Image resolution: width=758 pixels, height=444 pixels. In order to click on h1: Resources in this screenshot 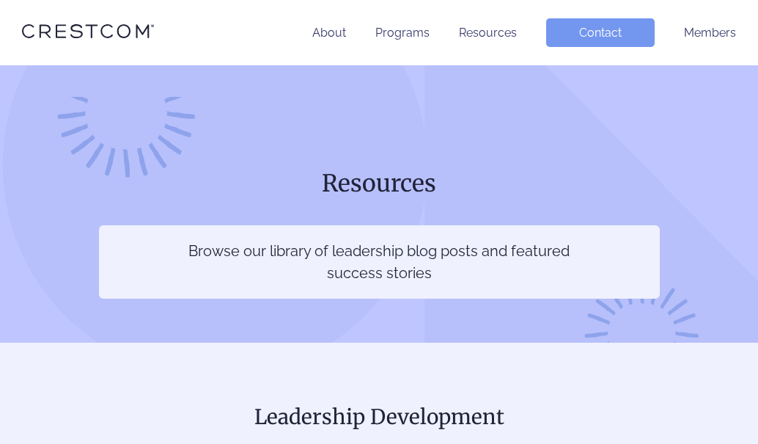, I will do `click(379, 183)`.